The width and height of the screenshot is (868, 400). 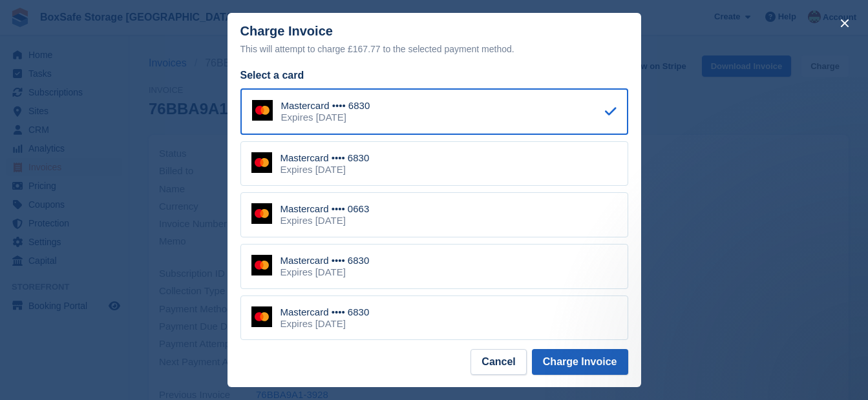 I want to click on div: This will attempt to charge £167.77 to the selected payment method., so click(x=434, y=49).